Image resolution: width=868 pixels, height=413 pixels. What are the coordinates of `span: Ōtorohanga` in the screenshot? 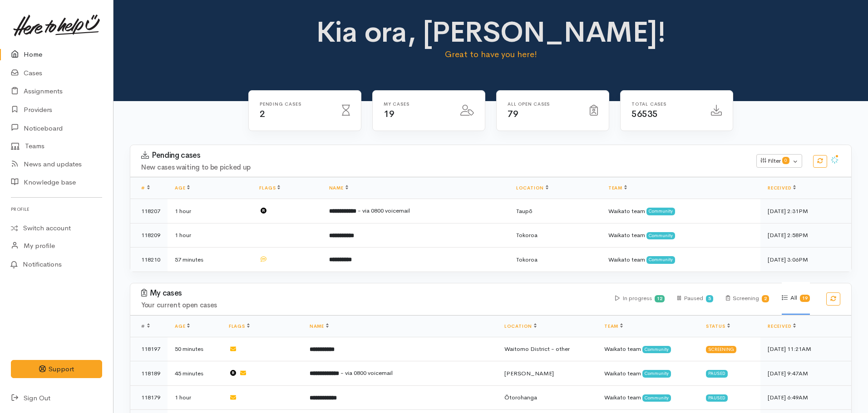 It's located at (521, 397).